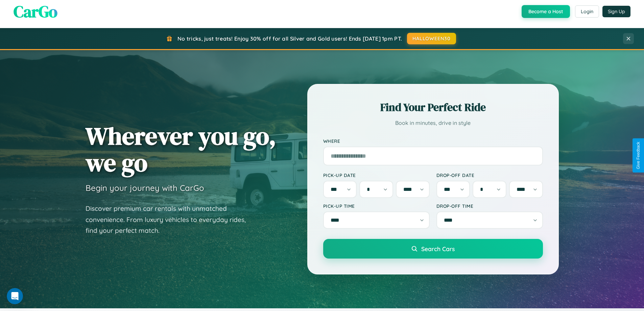  What do you see at coordinates (376, 206) in the screenshot?
I see `label: Pick-up Time` at bounding box center [376, 206].